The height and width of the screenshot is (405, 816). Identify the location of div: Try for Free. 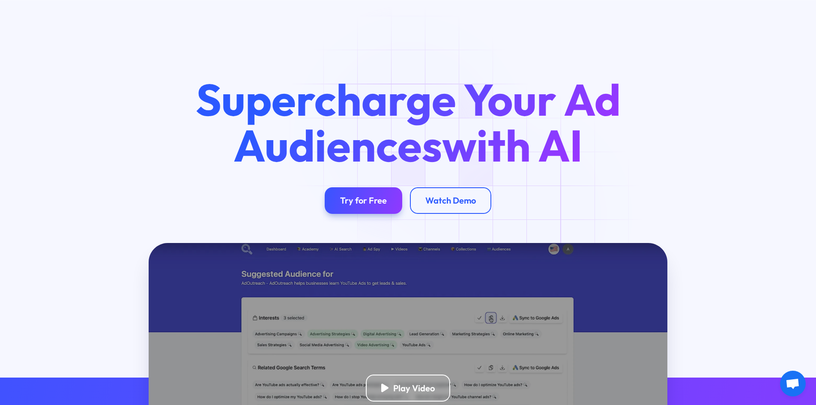
(363, 200).